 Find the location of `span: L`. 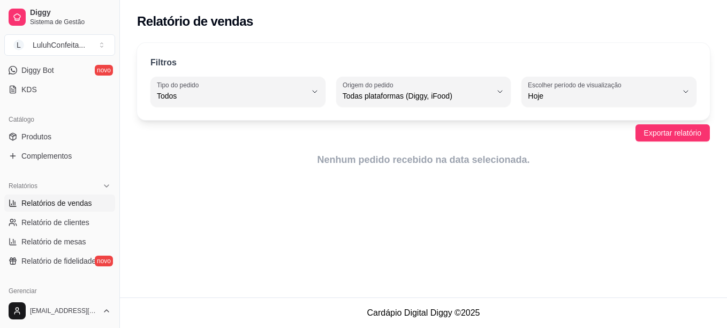

span: L is located at coordinates (19, 45).